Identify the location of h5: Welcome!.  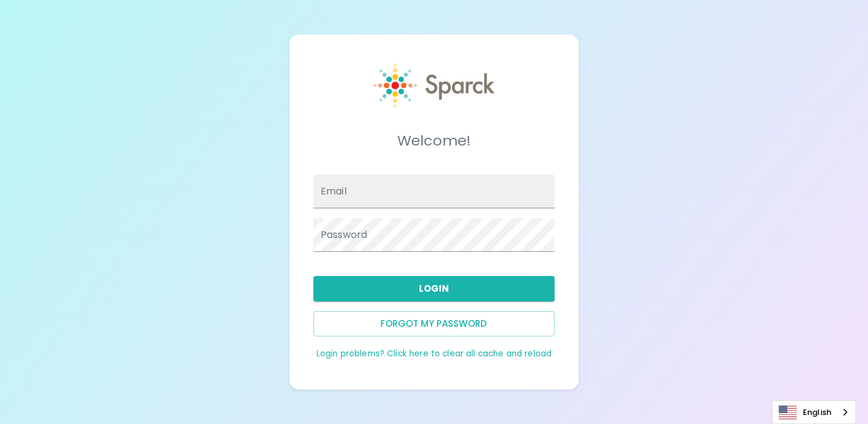
(434, 141).